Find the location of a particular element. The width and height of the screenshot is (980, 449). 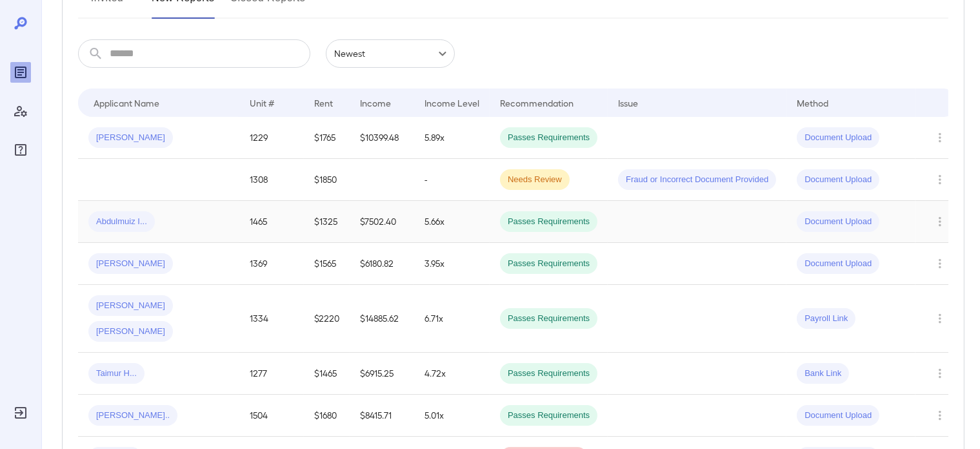

td: 6.71x is located at coordinates (452, 318).